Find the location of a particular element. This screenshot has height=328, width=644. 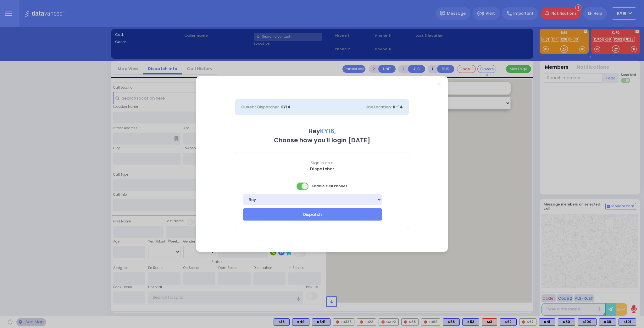

span: Enable Cell Phones is located at coordinates (322, 186).